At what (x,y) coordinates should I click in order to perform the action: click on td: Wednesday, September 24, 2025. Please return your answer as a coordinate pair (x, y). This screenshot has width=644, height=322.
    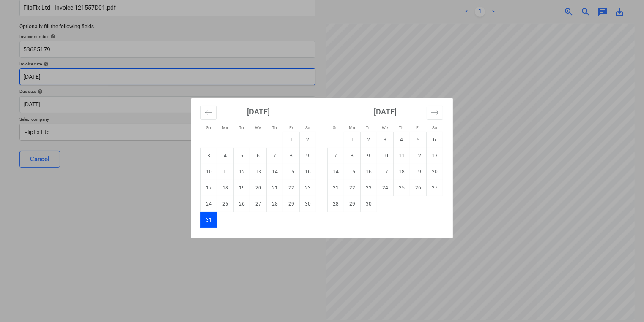
    Looking at the image, I should click on (385, 188).